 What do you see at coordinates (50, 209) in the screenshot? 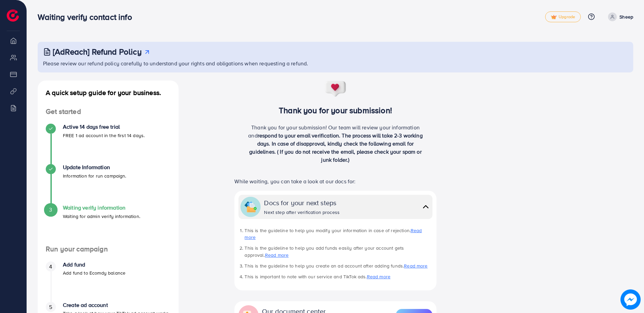
I see `span: 3` at bounding box center [50, 209].